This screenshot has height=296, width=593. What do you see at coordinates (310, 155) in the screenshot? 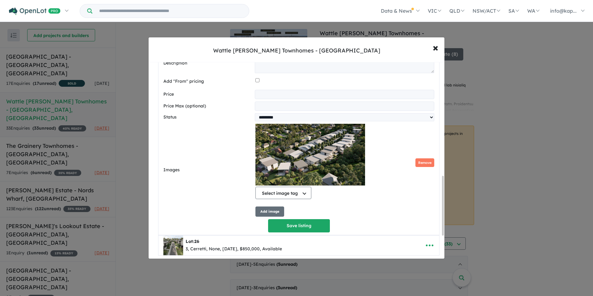
I see `img: Wattle Glen Townhomes - Charlestown - Lot 23` at bounding box center [310, 155].